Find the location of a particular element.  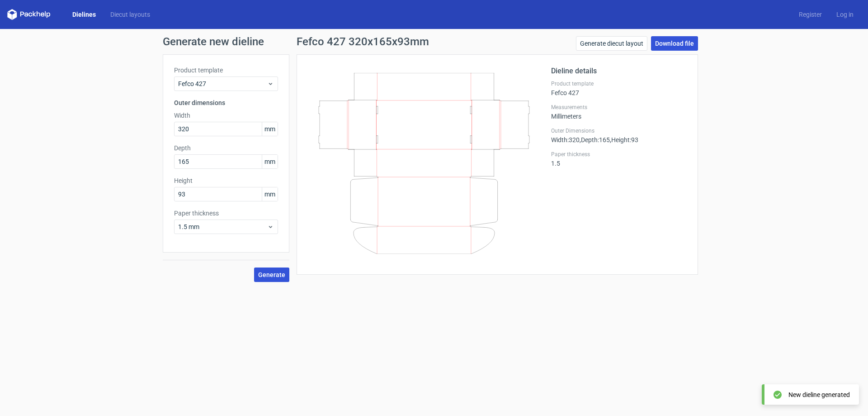

h2: Dieline details is located at coordinates (619, 71).